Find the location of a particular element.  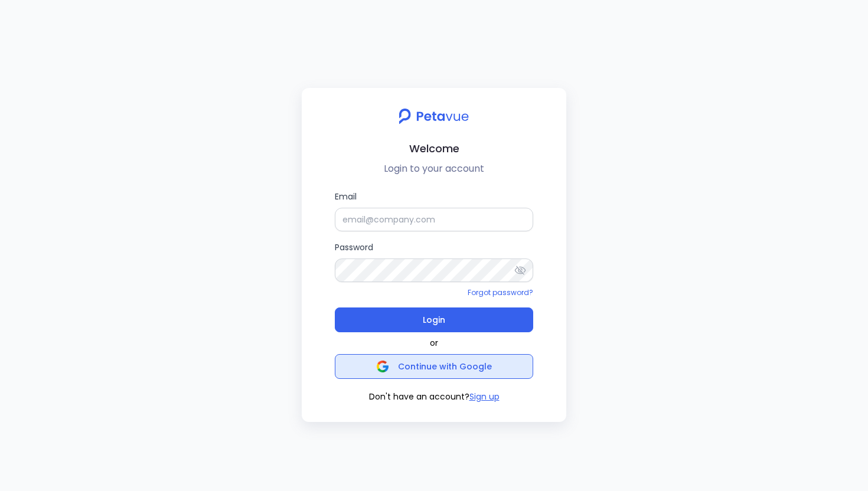

button: Login is located at coordinates (434, 320).